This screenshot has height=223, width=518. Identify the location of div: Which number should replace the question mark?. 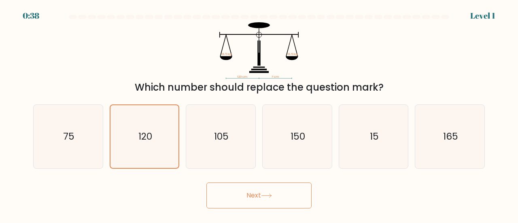
(259, 87).